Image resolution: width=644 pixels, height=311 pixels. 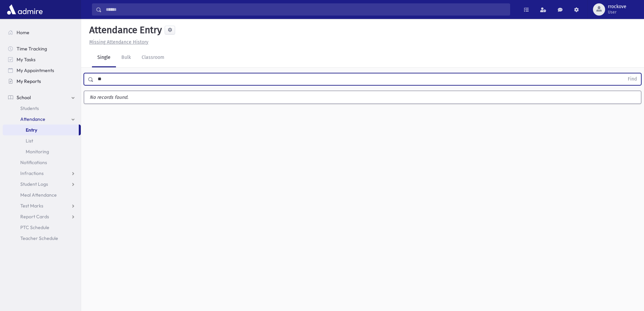 I want to click on span: Student Logs, so click(x=34, y=184).